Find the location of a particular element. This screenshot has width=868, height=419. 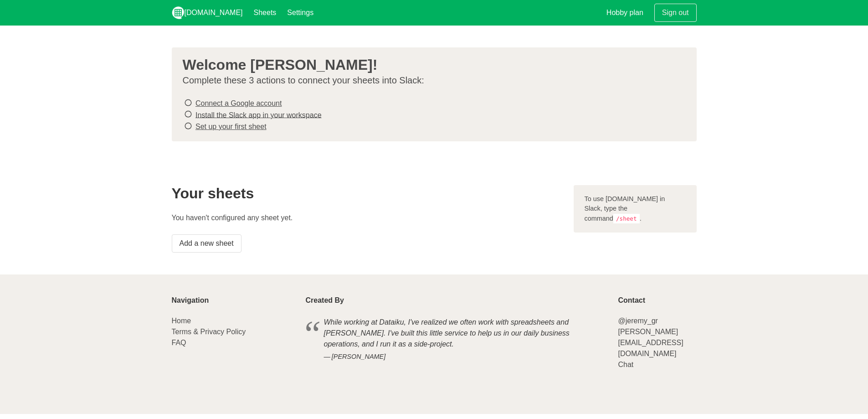

a: Terms & Privacy Policy is located at coordinates (209, 331).